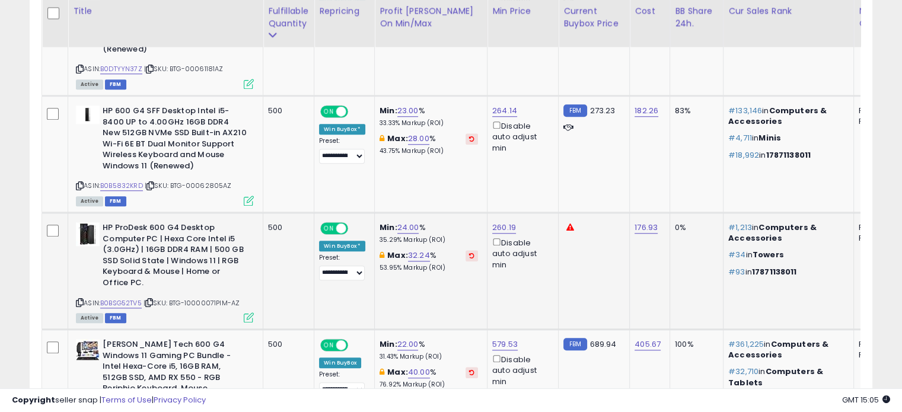  Describe the element at coordinates (694, 111) in the screenshot. I see `div: 83%` at that location.